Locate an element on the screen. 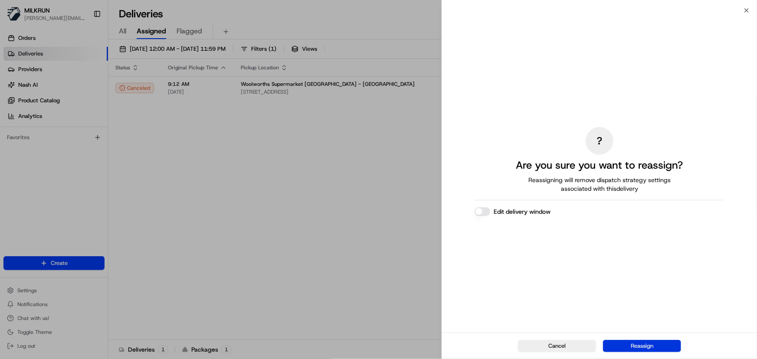 Image resolution: width=757 pixels, height=359 pixels. button: Cancel is located at coordinates (557, 346).